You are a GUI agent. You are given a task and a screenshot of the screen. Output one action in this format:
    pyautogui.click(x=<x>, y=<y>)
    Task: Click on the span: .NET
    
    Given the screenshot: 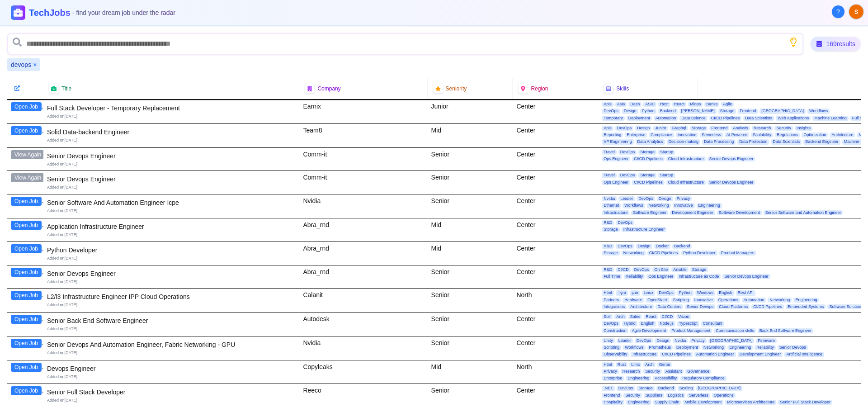 What is the action you would take?
    pyautogui.click(x=608, y=388)
    